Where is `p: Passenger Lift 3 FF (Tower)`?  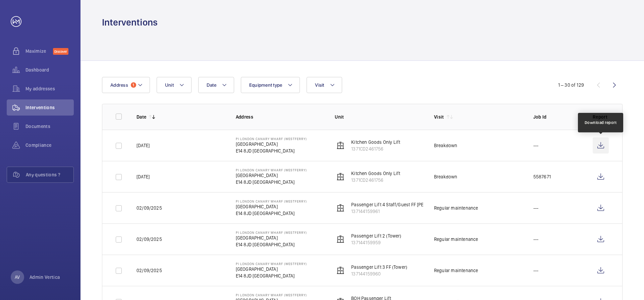
p: Passenger Lift 3 FF (Tower) is located at coordinates (379, 267).